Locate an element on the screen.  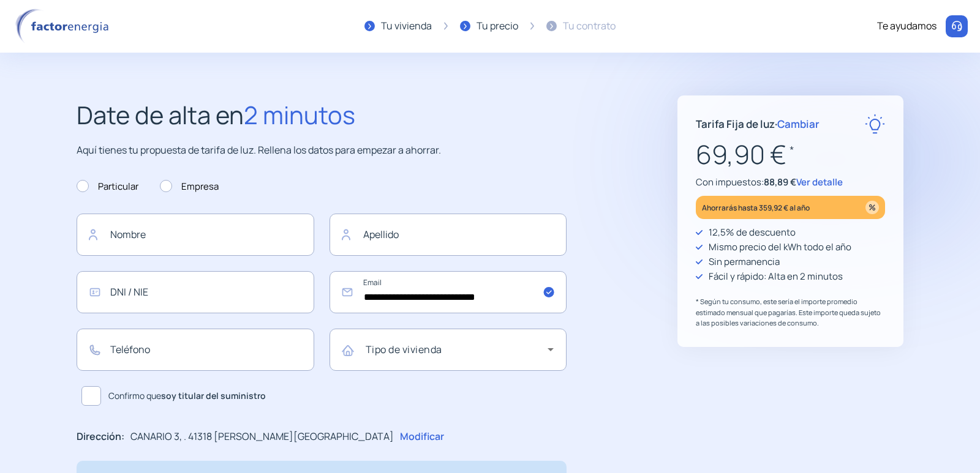
img: rate-E.svg is located at coordinates (875, 124).